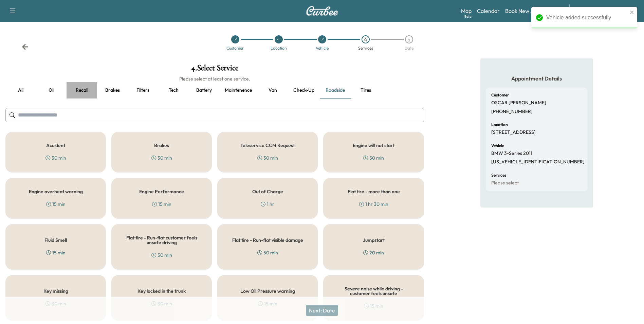  I want to click on a: Calendar, so click(488, 11).